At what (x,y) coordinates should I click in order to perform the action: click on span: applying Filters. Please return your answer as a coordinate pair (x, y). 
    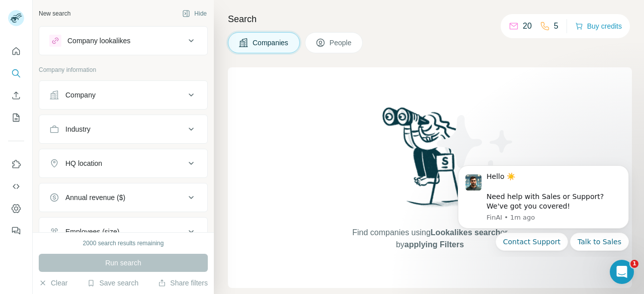
    Looking at the image, I should click on (434, 244).